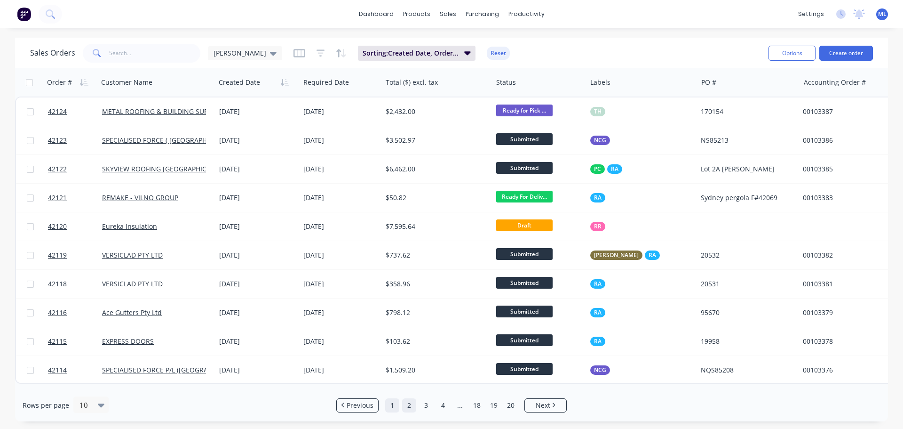 The height and width of the screenshot is (429, 903). Describe the element at coordinates (606, 169) in the screenshot. I see `button: PCRA` at that location.